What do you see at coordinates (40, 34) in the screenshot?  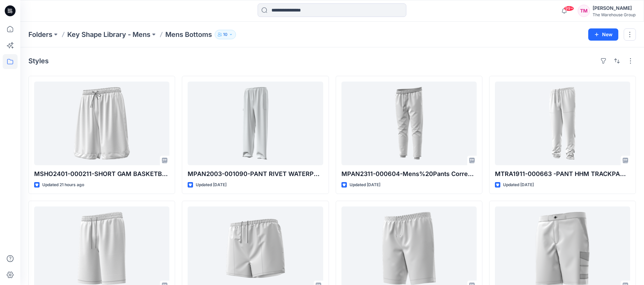 I see `a: Folders` at bounding box center [40, 34].